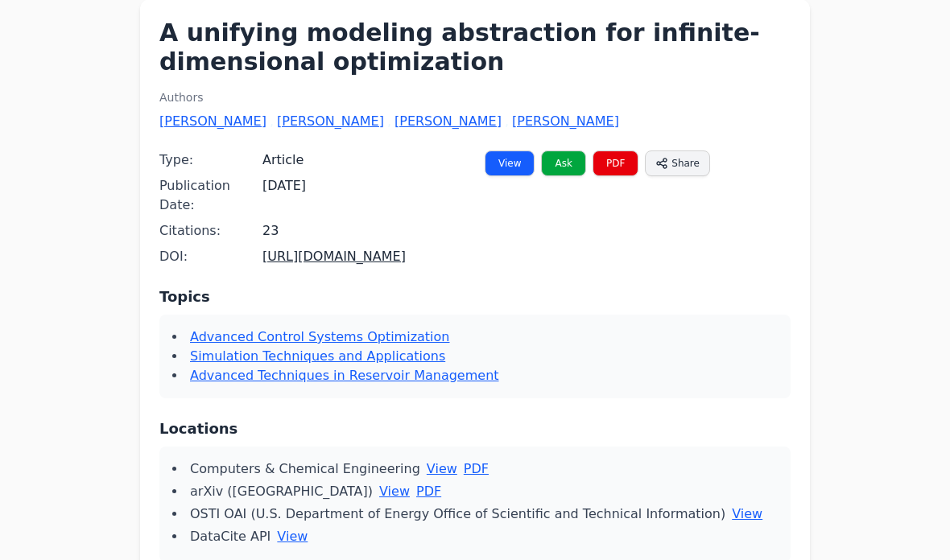 The height and width of the screenshot is (560, 950). Describe the element at coordinates (282, 160) in the screenshot. I see `span: Article` at that location.